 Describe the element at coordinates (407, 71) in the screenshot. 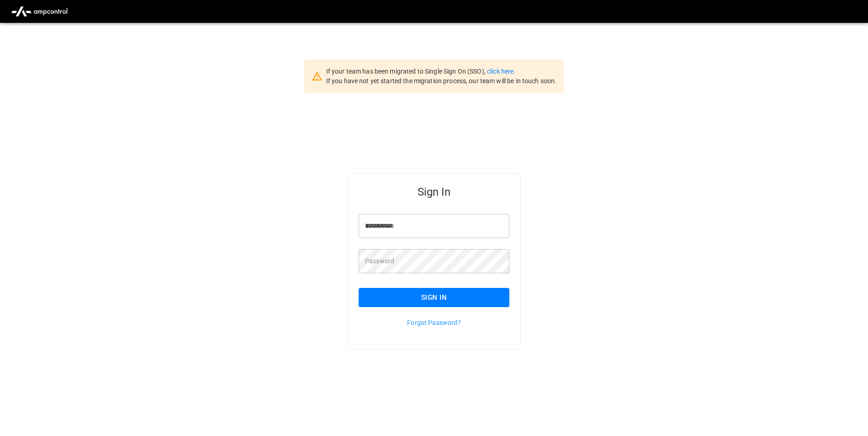

I see `span: If your team has been migrated to Single Sign On (SSO),` at that location.